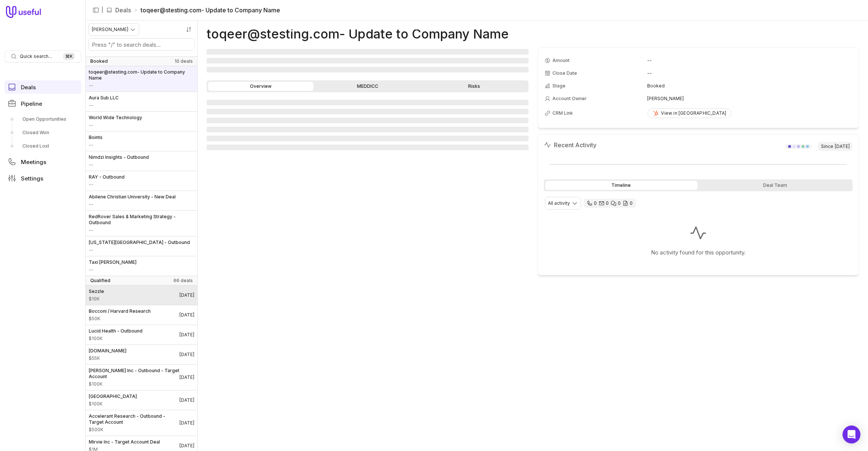 This screenshot has height=451, width=868. I want to click on a: Boints--, so click(142, 141).